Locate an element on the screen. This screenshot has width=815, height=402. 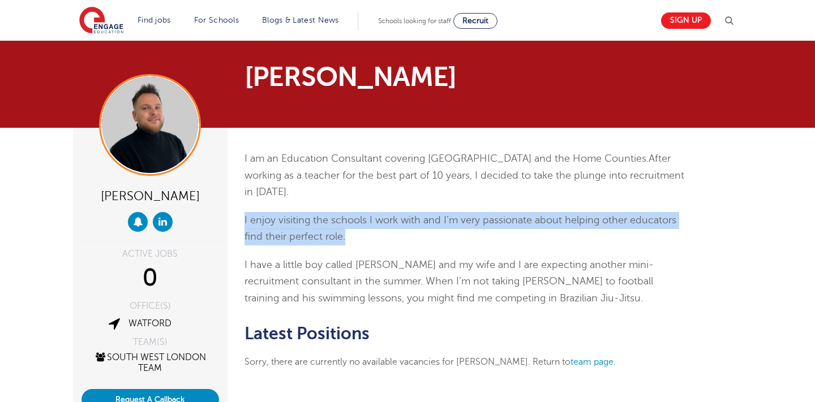
img: Engage Education is located at coordinates (101, 21).